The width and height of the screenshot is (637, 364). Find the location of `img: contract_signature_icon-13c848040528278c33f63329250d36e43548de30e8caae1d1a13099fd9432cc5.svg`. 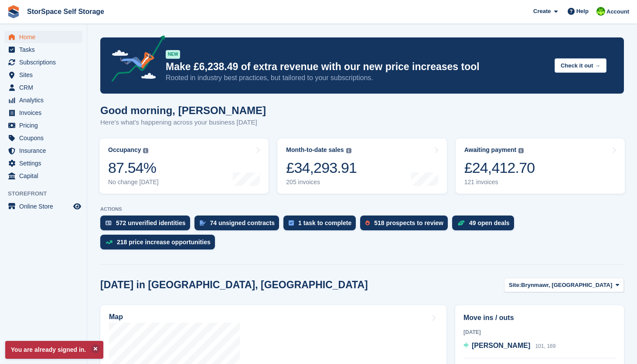

img: contract_signature_icon-13c848040528278c33f63329250d36e43548de30e8caae1d1a13099fd9432cc5.svg is located at coordinates (202, 223).